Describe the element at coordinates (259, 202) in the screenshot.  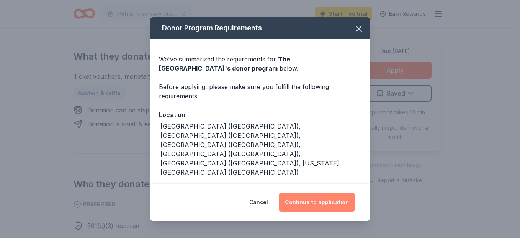
I see `button: Cancel` at that location.